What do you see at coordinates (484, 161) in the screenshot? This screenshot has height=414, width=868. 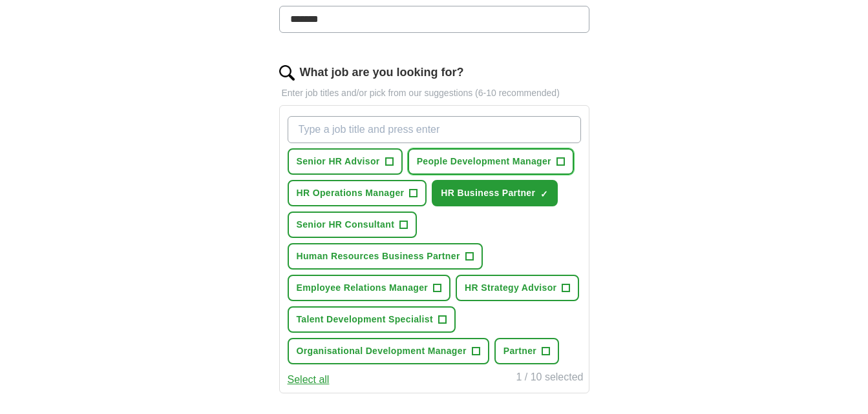 I see `span: People Development Manager` at bounding box center [484, 161].